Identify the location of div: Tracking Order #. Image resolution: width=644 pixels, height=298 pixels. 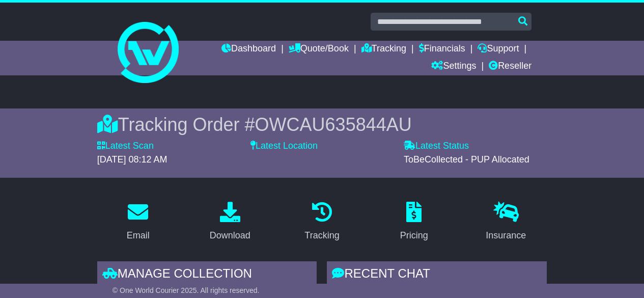
(322, 125).